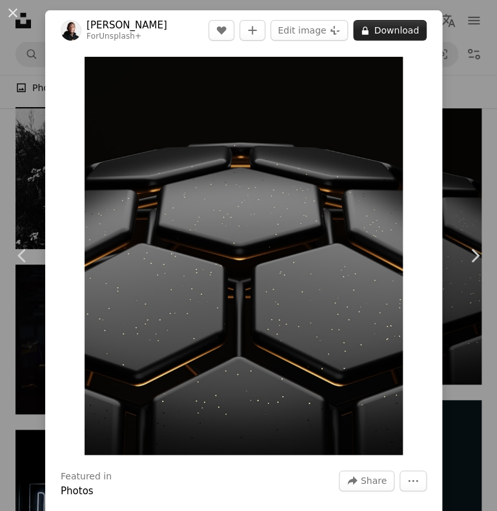 The width and height of the screenshot is (497, 511). What do you see at coordinates (390, 30) in the screenshot?
I see `button: Download` at bounding box center [390, 30].